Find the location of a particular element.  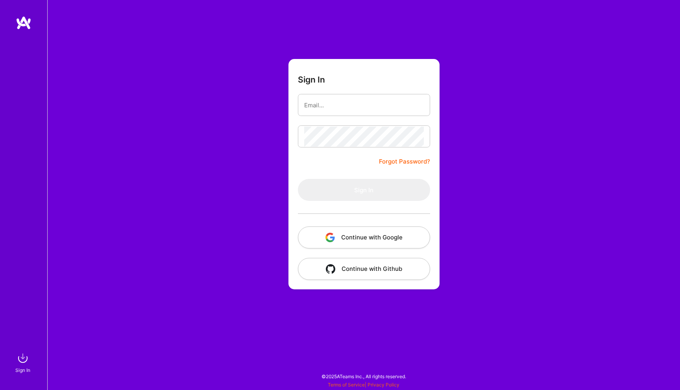

div: Sign In is located at coordinates (23, 370).